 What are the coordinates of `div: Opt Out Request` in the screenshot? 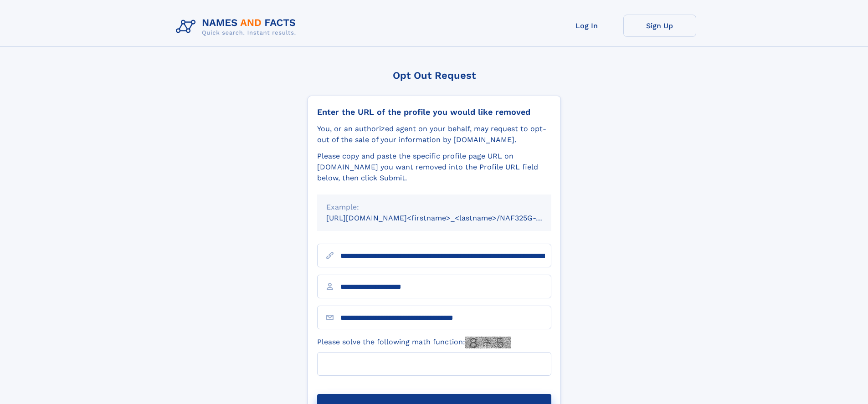 It's located at (434, 75).